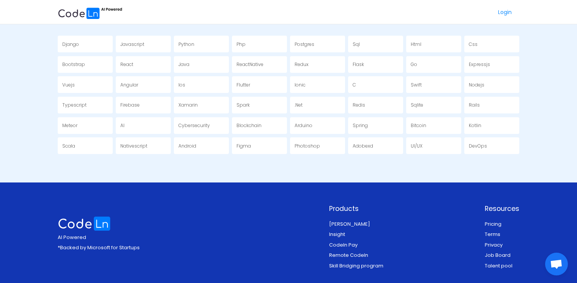  Describe the element at coordinates (479, 64) in the screenshot. I see `span: Expressjs` at that location.